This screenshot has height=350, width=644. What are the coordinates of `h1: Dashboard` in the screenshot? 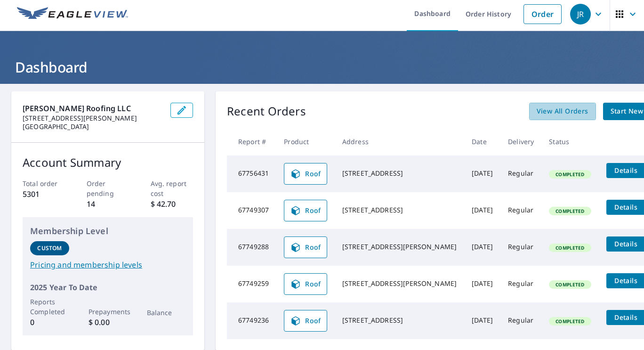 It's located at (322, 67).